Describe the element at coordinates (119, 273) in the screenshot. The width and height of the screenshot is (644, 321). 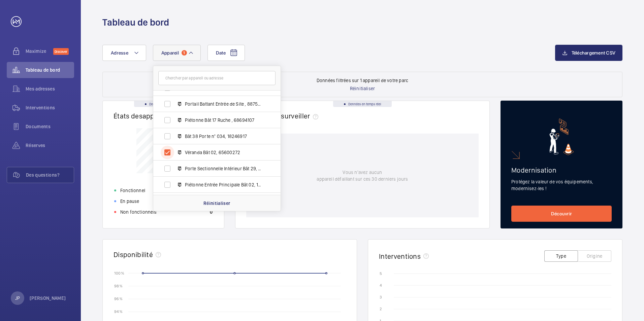
I see `text: 100 %` at that location.